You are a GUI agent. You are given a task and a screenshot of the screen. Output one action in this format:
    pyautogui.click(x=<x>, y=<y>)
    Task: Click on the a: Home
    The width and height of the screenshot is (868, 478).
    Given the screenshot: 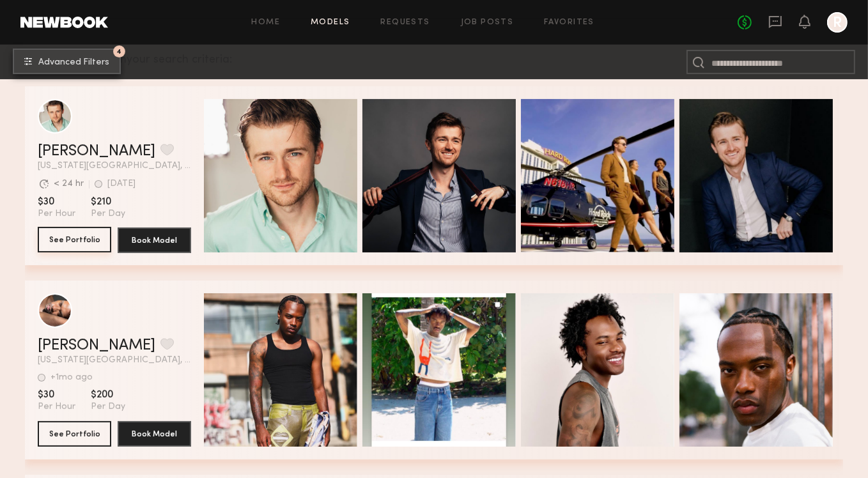 What is the action you would take?
    pyautogui.click(x=266, y=22)
    